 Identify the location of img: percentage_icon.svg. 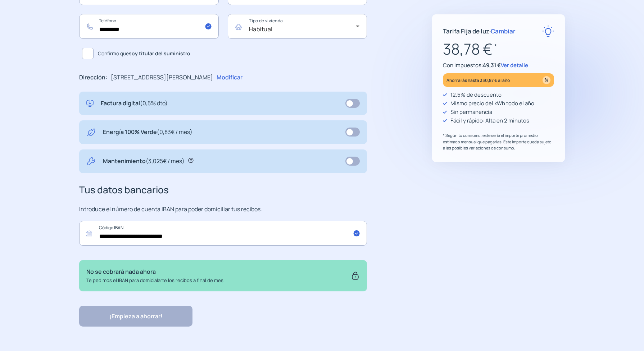
(546, 80).